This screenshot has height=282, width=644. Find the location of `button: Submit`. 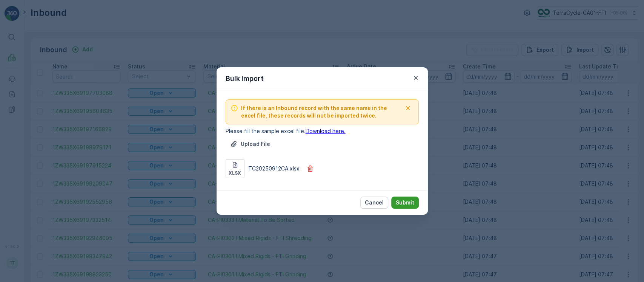

button: Submit is located at coordinates (405, 202).